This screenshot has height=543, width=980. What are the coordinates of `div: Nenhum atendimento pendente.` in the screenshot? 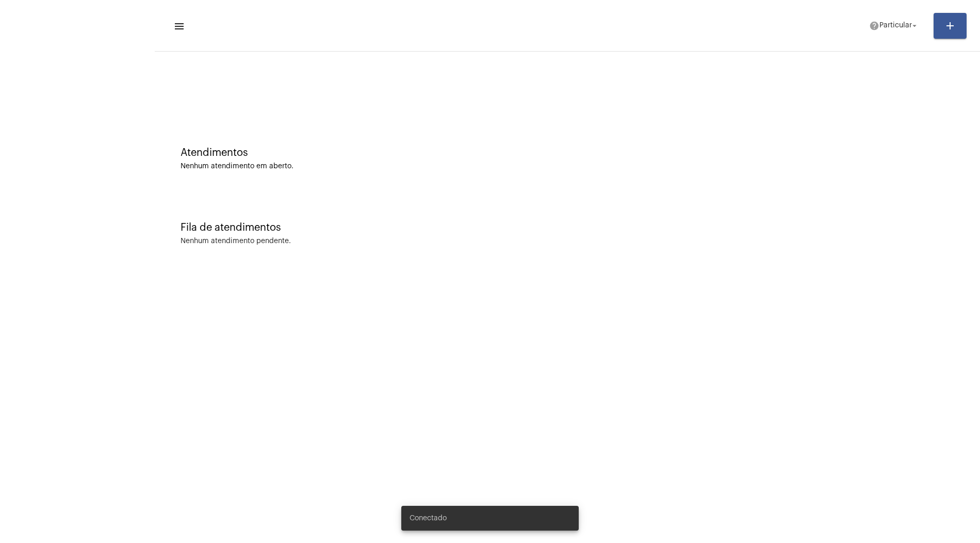 It's located at (236, 241).